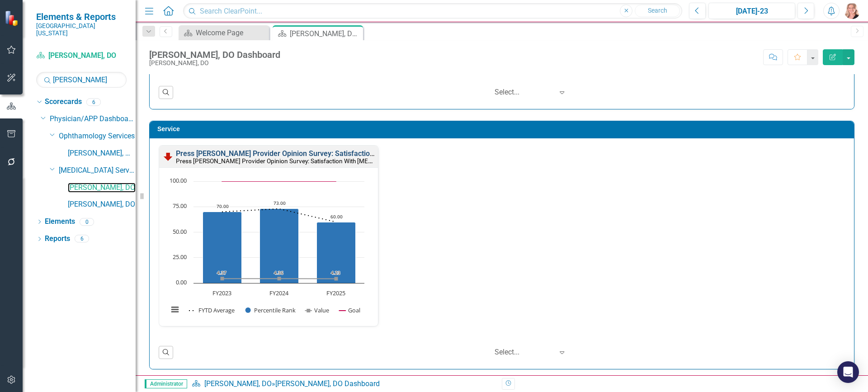  What do you see at coordinates (349, 310) in the screenshot?
I see `button: Show Goal` at bounding box center [349, 310].